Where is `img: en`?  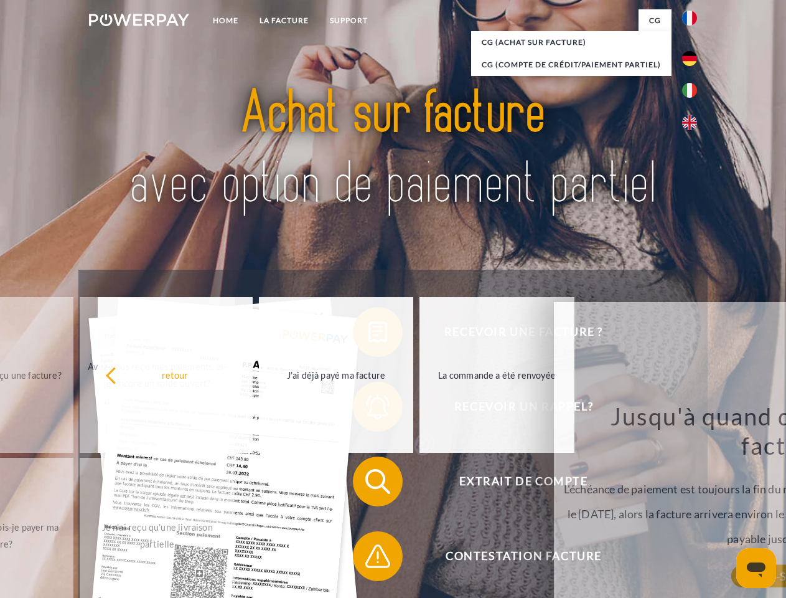
img: en is located at coordinates (690, 123).